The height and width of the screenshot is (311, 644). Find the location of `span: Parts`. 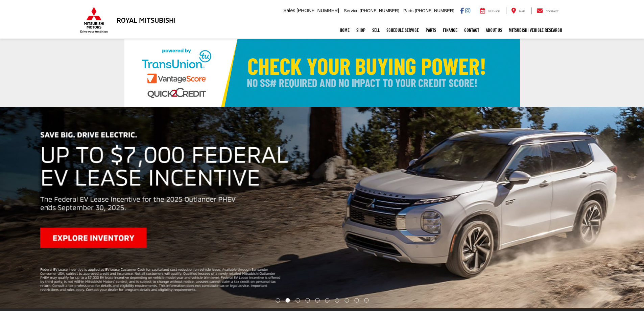

span: Parts is located at coordinates (408, 10).